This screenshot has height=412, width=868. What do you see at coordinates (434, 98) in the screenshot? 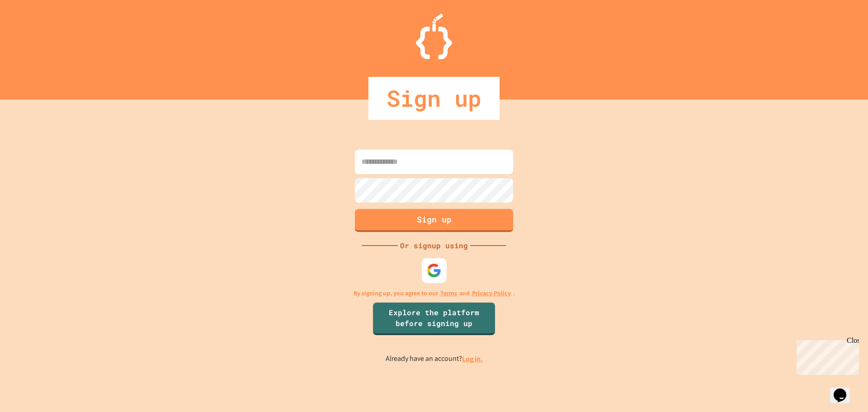
I see `div: Sign up` at bounding box center [434, 98].